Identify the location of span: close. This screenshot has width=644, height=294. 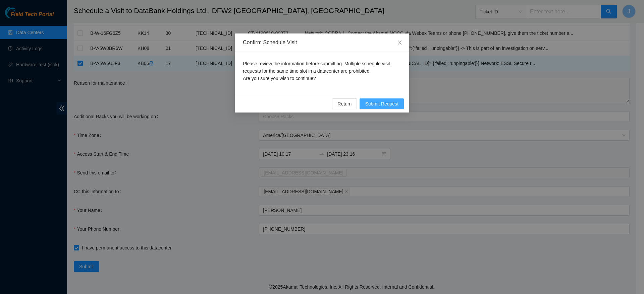
(400, 43).